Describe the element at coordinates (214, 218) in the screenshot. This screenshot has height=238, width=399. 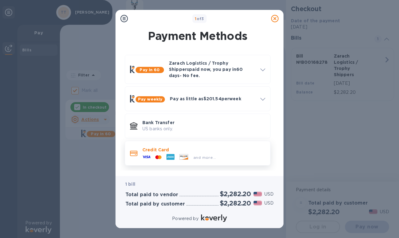
I see `img: Logo` at that location.